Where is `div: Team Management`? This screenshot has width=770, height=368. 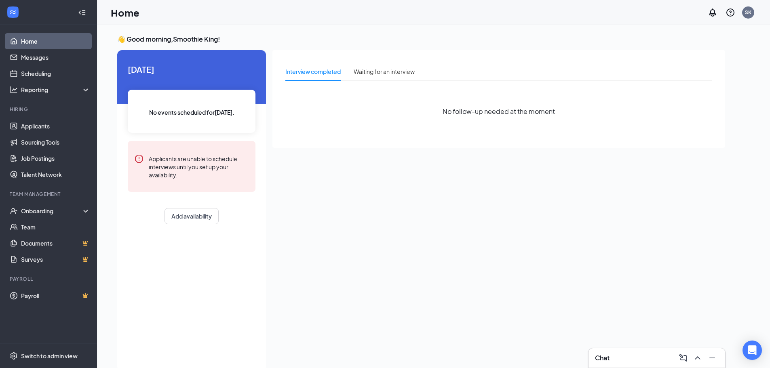 div: Team Management is located at coordinates (49, 194).